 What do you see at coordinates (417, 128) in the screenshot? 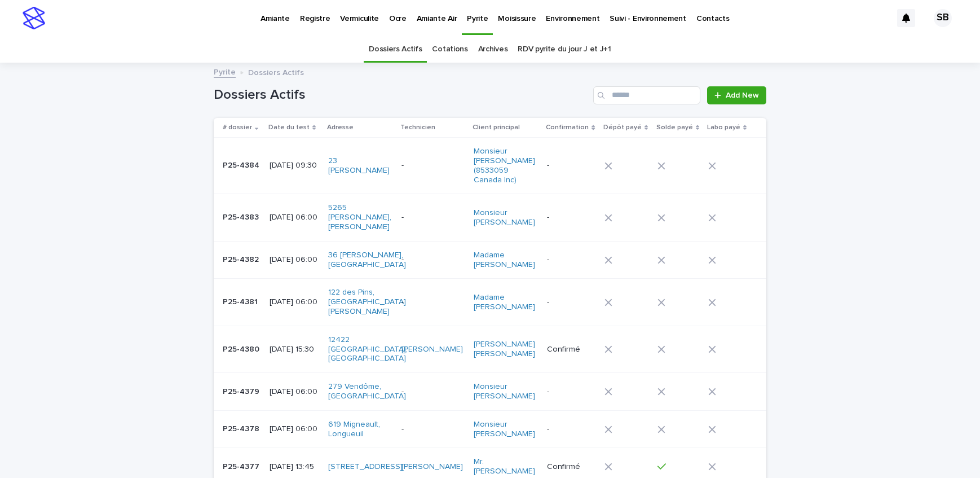
I see `p: Technicien` at bounding box center [417, 128].